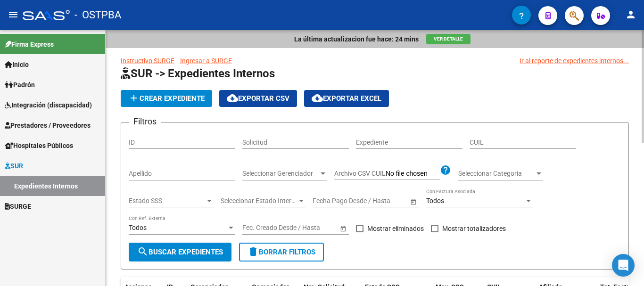  Describe the element at coordinates (98, 15) in the screenshot. I see `span: - OSTPBA` at that location.